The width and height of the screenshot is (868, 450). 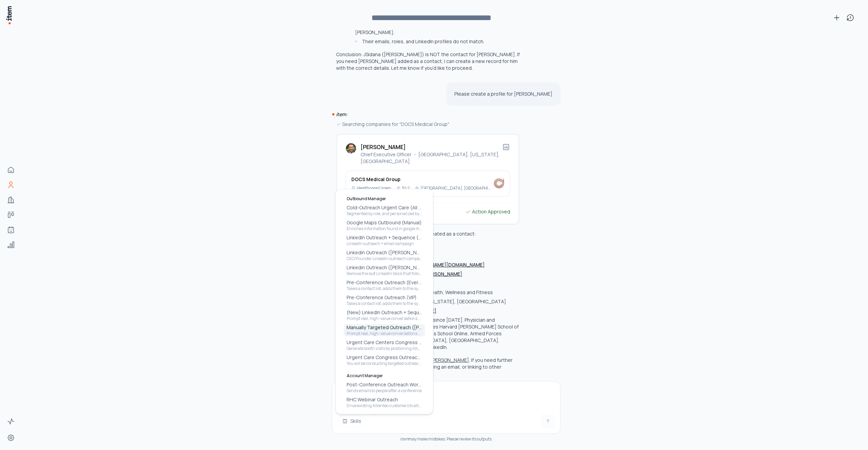 I want to click on i: item, so click(x=404, y=439).